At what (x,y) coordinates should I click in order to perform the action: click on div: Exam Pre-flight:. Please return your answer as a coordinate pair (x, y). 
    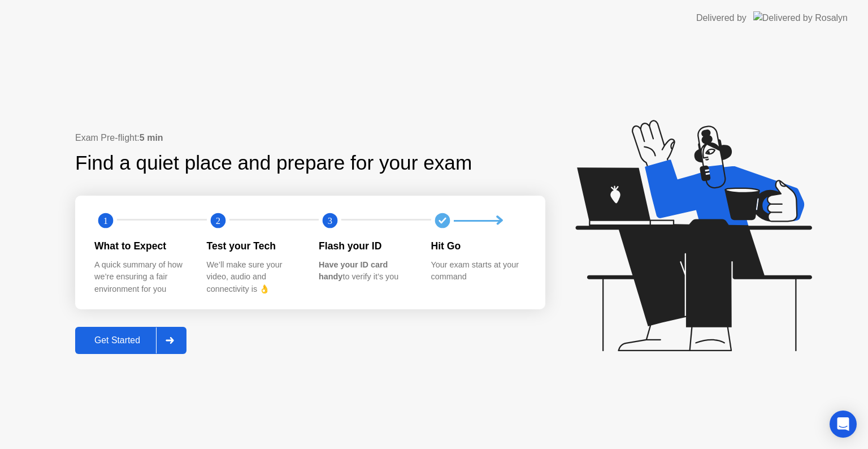
    Looking at the image, I should click on (310, 138).